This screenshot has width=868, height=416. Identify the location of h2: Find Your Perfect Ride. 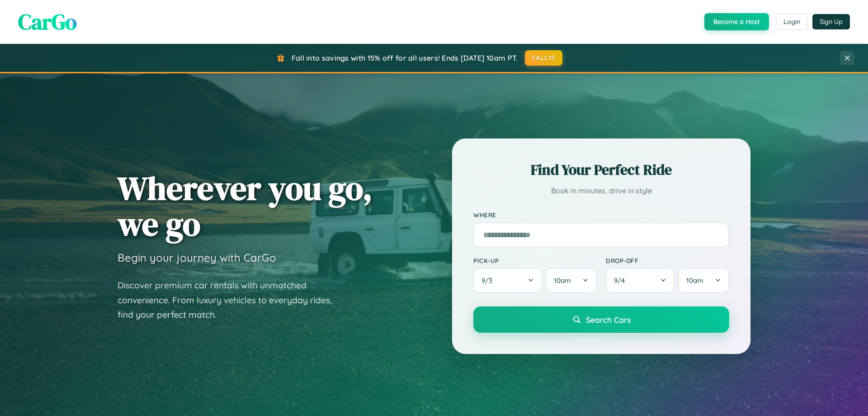
(601, 170).